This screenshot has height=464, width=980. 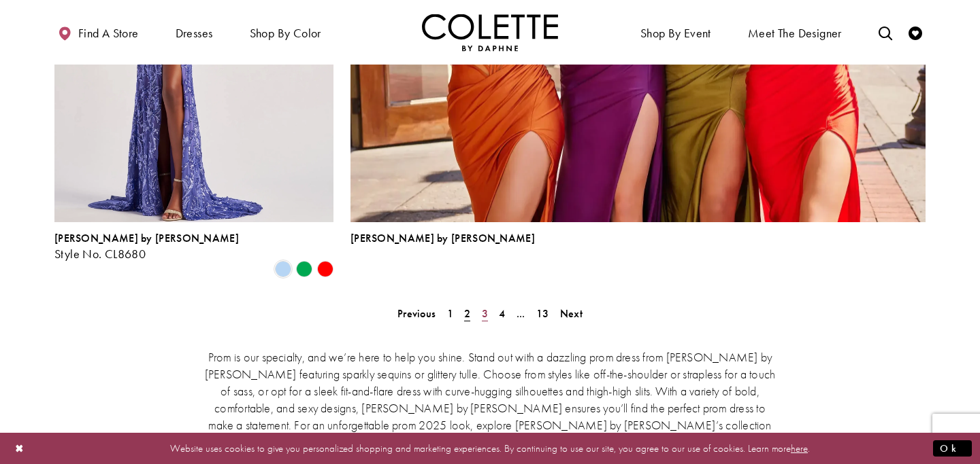 I want to click on span: 1, so click(x=449, y=313).